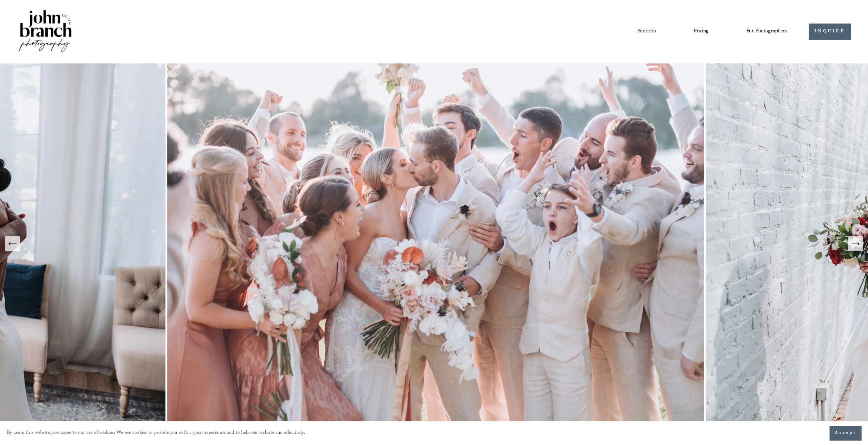  What do you see at coordinates (830, 32) in the screenshot?
I see `a: INQUIRE` at bounding box center [830, 32].